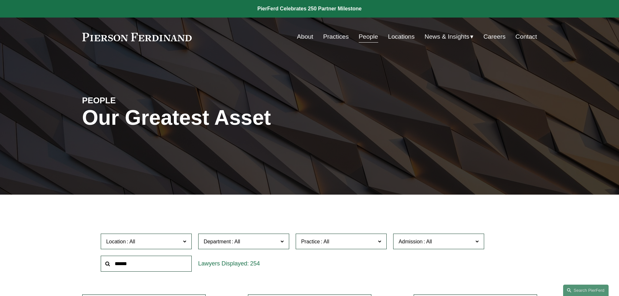 This screenshot has width=619, height=296. I want to click on a: Practices, so click(336, 37).